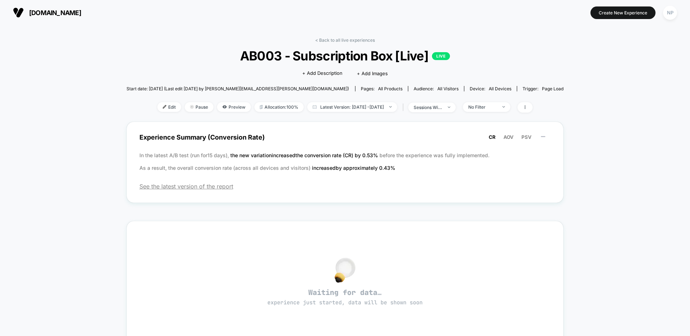 The image size is (690, 336). Describe the element at coordinates (390, 88) in the screenshot. I see `span: all products` at that location.